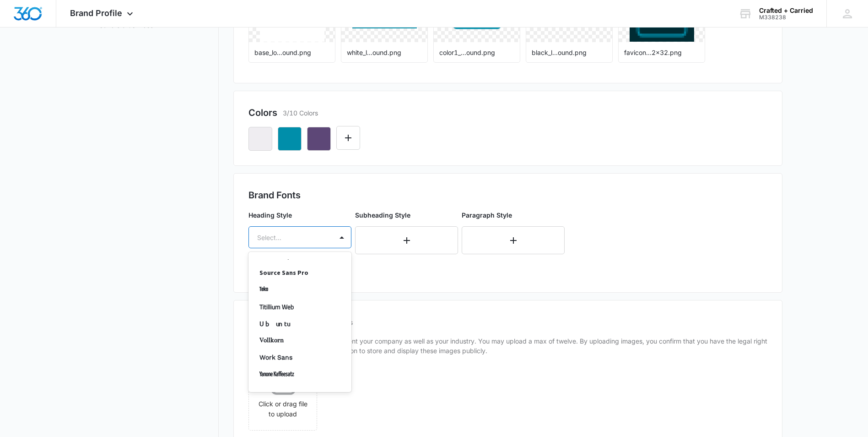 The height and width of the screenshot is (437, 868). I want to click on p: base_lo...ound.png, so click(292, 52).